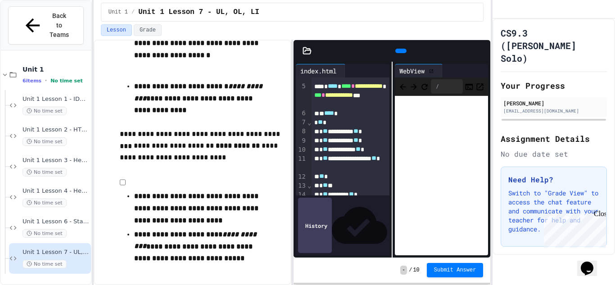  I want to click on button: Open in new tab, so click(480, 86).